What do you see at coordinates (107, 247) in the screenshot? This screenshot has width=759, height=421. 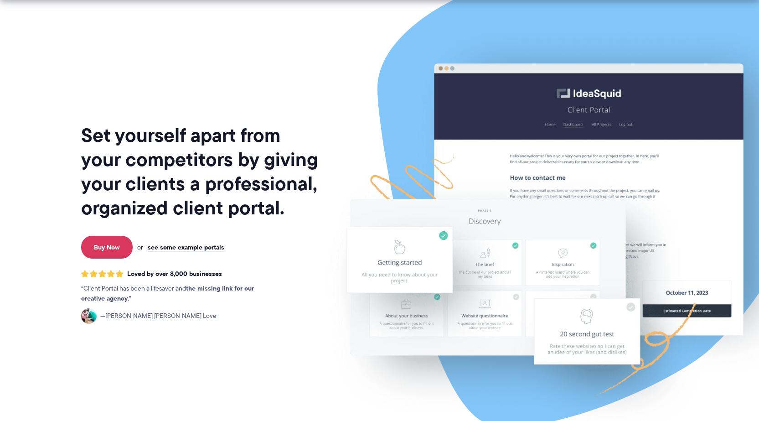 I see `a: Buy Now` at bounding box center [107, 247].